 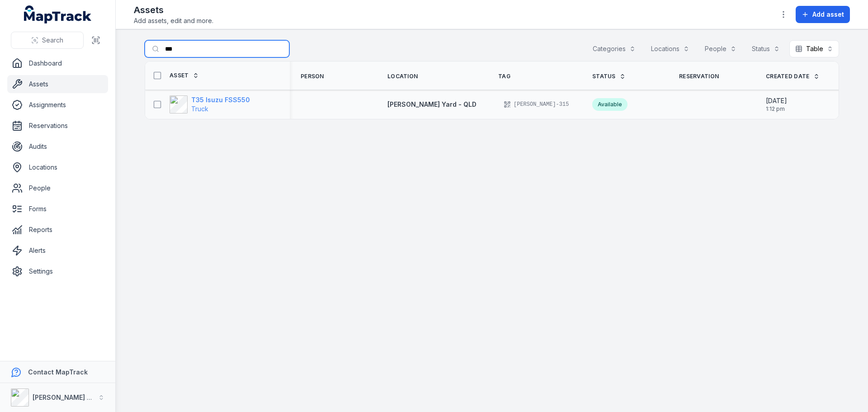 I want to click on h2: Assets, so click(x=174, y=10).